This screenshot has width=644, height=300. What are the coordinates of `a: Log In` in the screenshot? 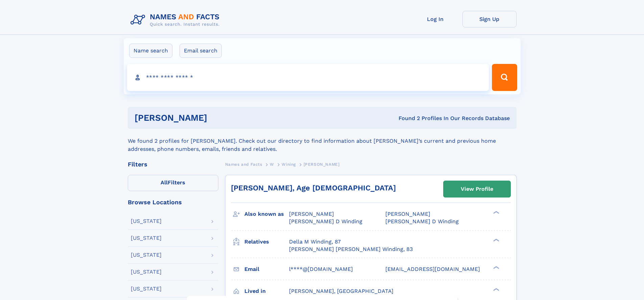 It's located at (435, 19).